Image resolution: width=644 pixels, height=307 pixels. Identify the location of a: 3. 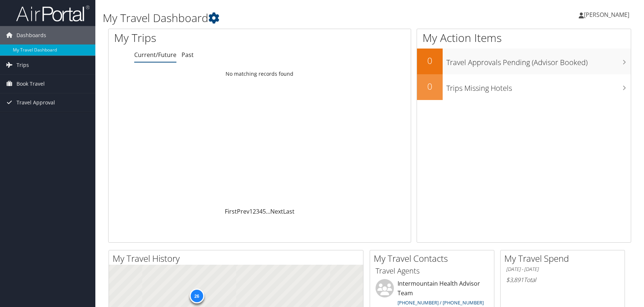
(257, 211).